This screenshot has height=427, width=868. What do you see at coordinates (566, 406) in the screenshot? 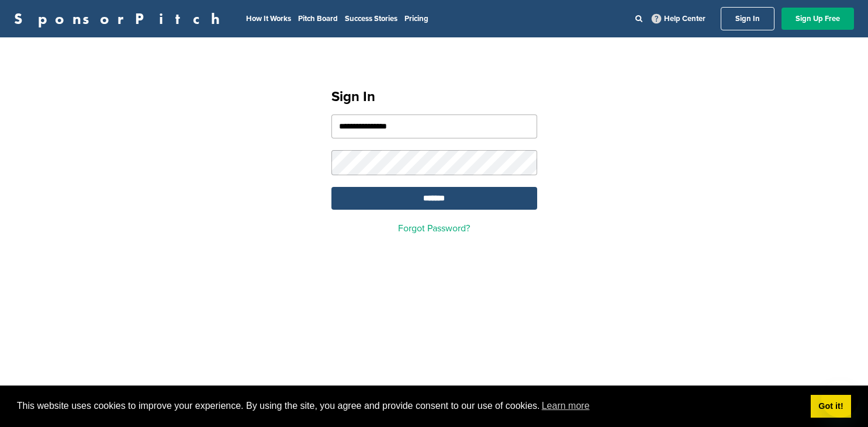
I see `a: learn more about cookies` at bounding box center [566, 406].